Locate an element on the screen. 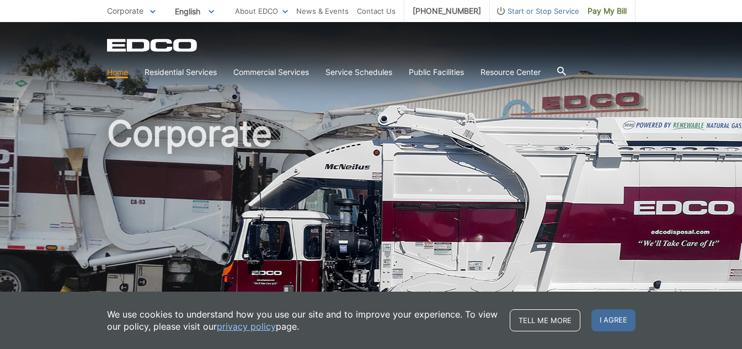 The image size is (742, 349). a: Contact Us is located at coordinates (376, 11).